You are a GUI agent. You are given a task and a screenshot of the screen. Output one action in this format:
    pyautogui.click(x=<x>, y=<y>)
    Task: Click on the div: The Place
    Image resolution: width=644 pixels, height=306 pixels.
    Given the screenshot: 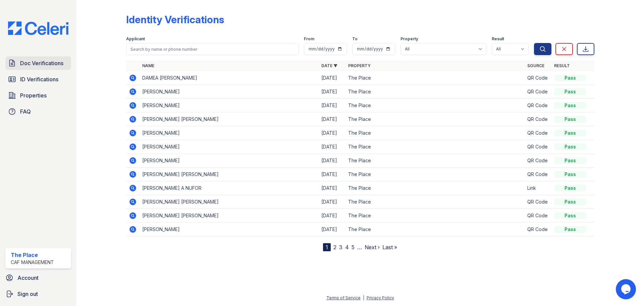 What is the action you would take?
    pyautogui.click(x=32, y=255)
    